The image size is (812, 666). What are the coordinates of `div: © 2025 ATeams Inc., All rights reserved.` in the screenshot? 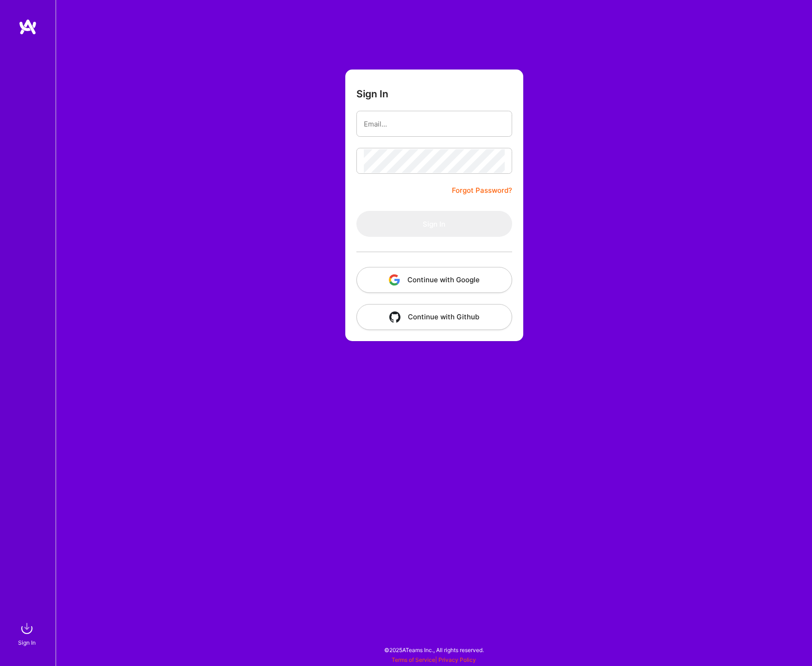 It's located at (434, 650).